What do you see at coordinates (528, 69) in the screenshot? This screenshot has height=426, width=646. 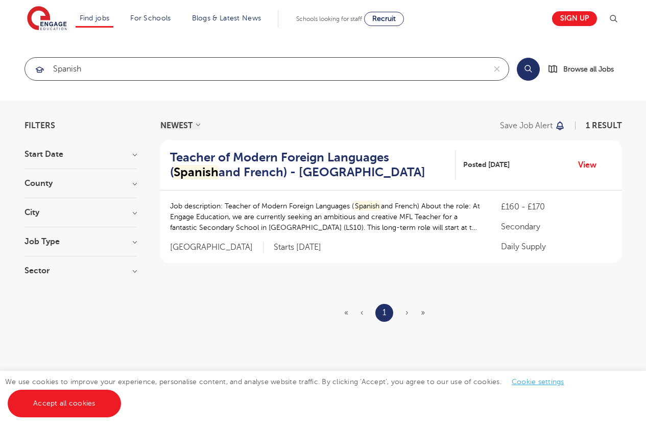 I see `button: Search` at bounding box center [528, 69].